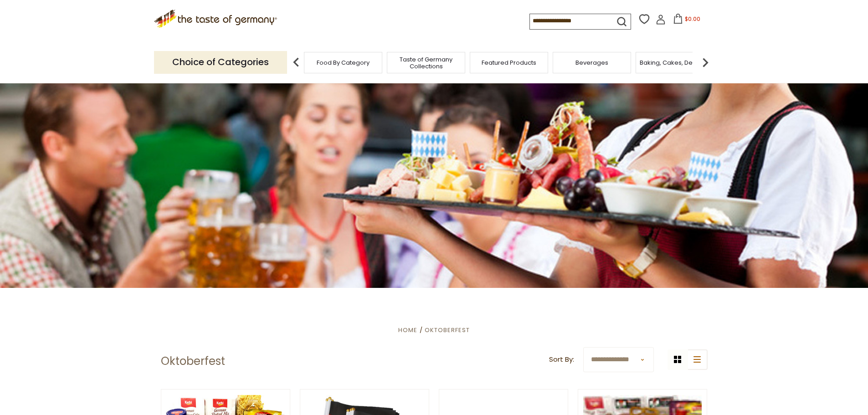  I want to click on a: Oktoberfest, so click(447, 330).